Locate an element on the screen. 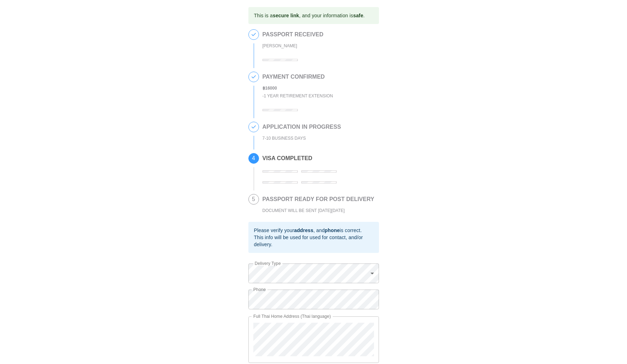 The height and width of the screenshot is (364, 627). h2: VISA COMPLETED is located at coordinates (319, 159).